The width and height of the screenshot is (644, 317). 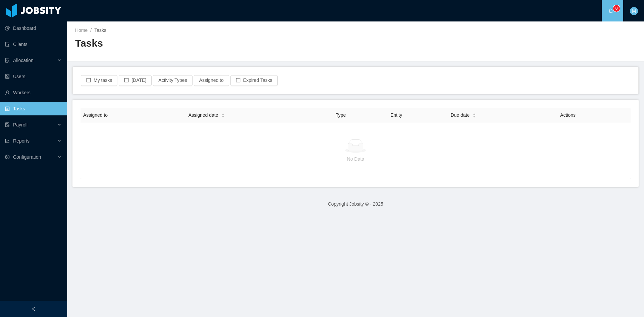 I want to click on button: icon: borderMy tasks, so click(x=99, y=81).